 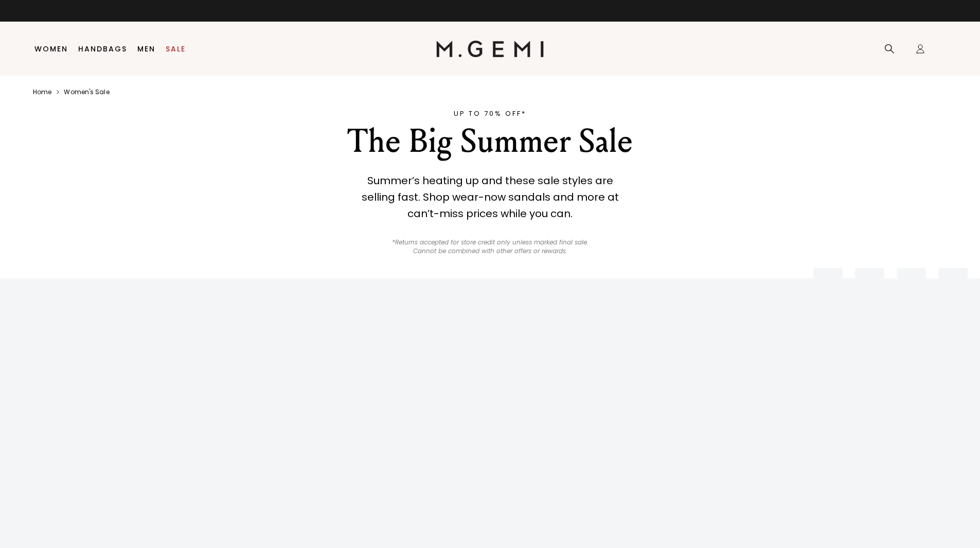 What do you see at coordinates (175, 49) in the screenshot?
I see `a: Sale` at bounding box center [175, 49].